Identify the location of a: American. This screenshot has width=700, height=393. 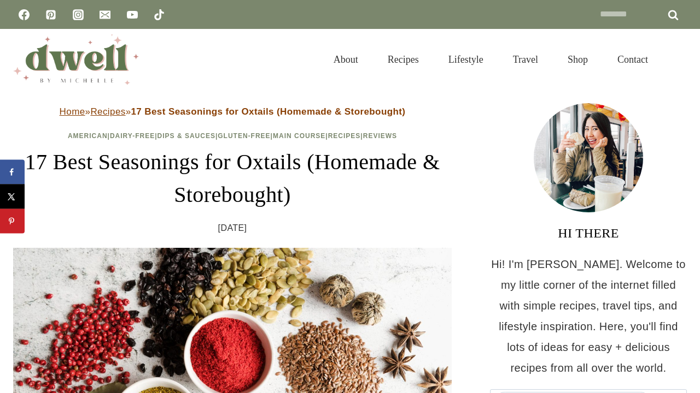
(87, 136).